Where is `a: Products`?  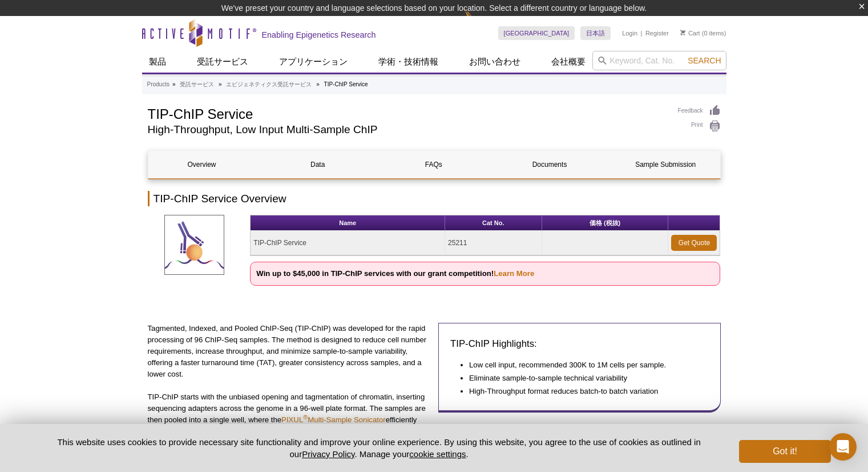 a: Products is located at coordinates (158, 85).